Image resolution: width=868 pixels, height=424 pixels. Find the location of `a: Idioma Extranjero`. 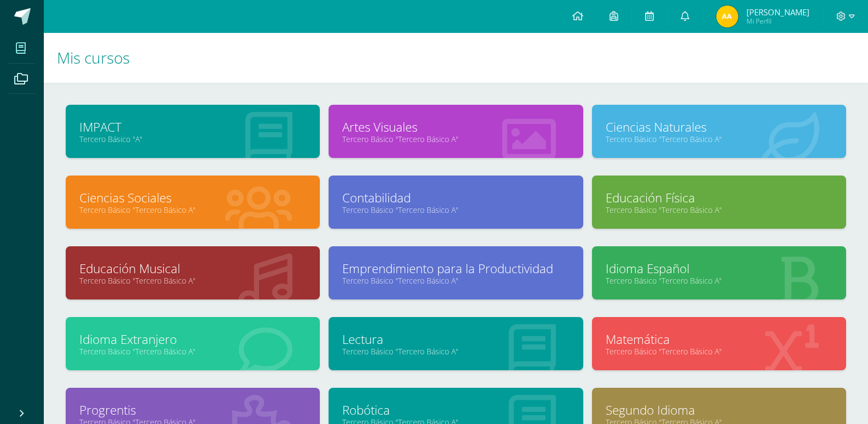

a: Idioma Extranjero is located at coordinates (193, 339).